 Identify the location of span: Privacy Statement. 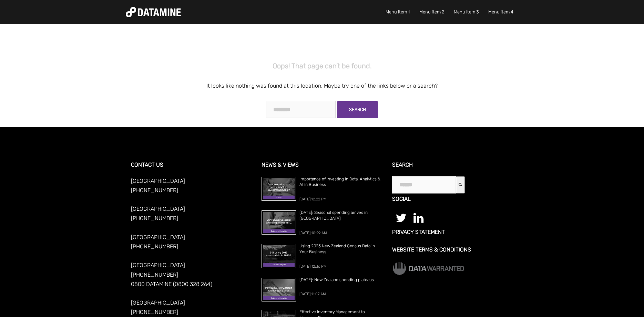
(418, 232).